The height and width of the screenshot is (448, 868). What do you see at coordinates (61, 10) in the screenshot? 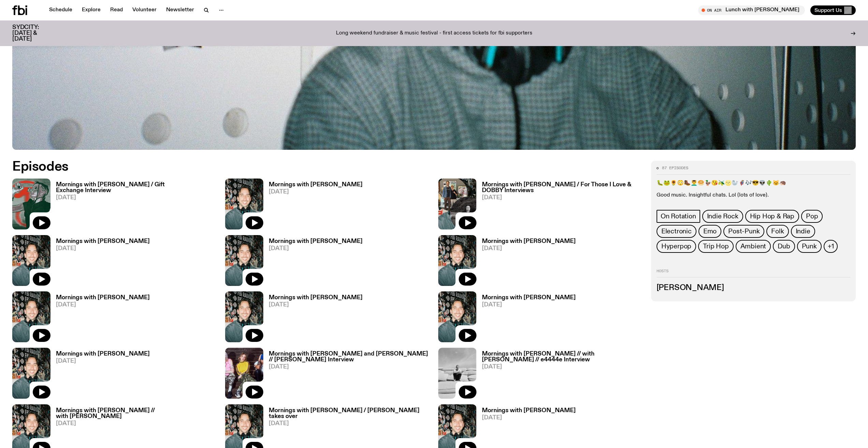
I see `a: Schedule` at bounding box center [61, 10].